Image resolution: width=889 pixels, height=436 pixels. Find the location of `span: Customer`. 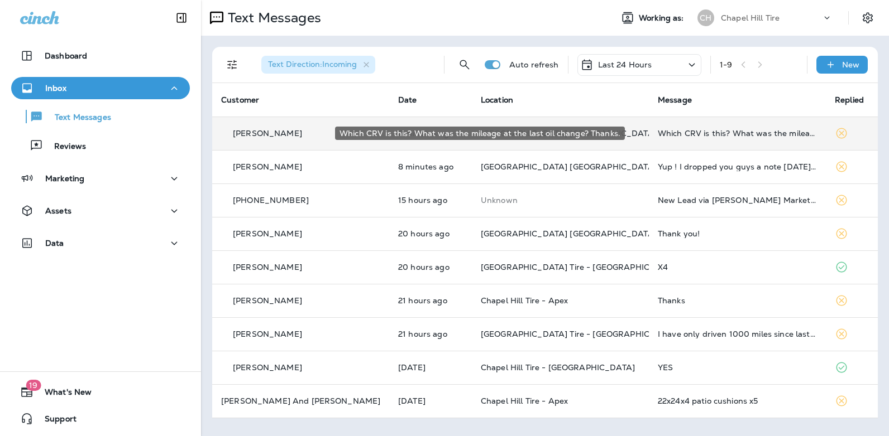

span: Customer is located at coordinates (240, 100).